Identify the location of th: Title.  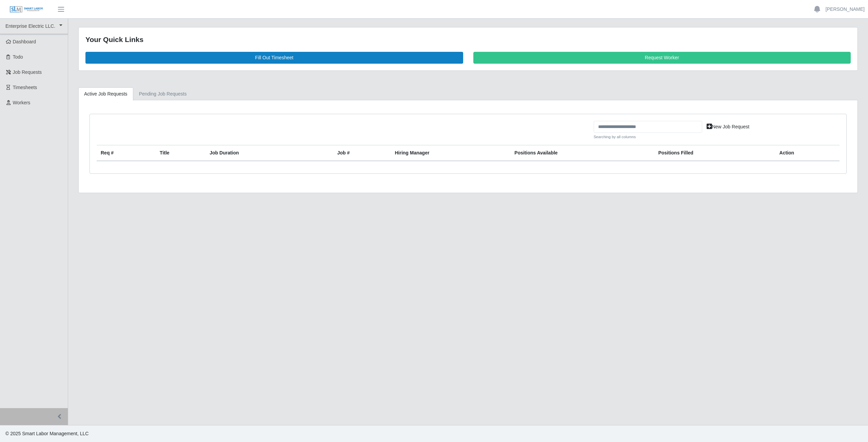
(180, 153).